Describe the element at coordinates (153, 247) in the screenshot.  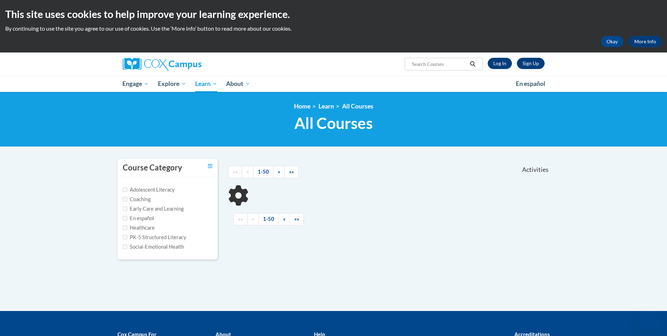
I see `label: Social-Emotional Health` at that location.